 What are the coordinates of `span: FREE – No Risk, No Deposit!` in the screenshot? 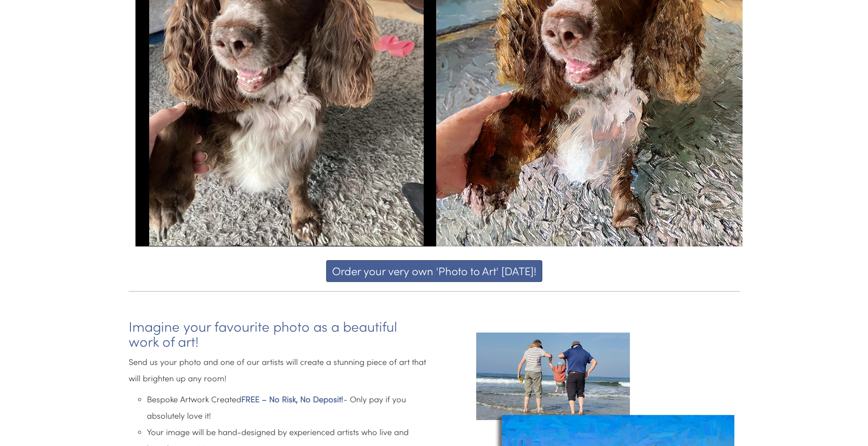 It's located at (292, 399).